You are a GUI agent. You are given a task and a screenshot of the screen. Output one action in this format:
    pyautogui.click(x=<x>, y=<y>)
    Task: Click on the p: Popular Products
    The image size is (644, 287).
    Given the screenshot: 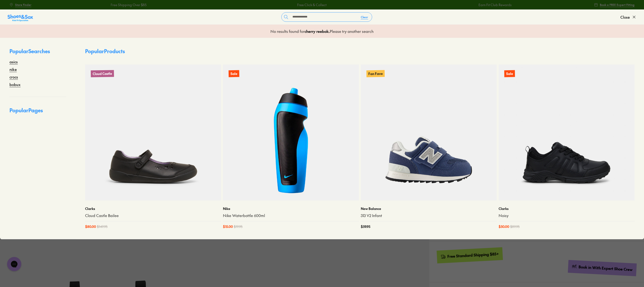 What is the action you would take?
    pyautogui.click(x=105, y=51)
    